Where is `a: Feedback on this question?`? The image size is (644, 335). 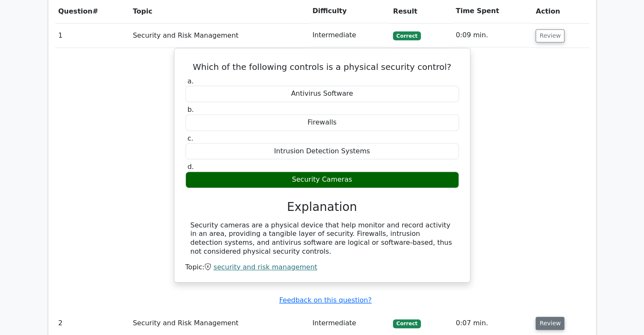
a: Feedback on this question? is located at coordinates (325, 300).